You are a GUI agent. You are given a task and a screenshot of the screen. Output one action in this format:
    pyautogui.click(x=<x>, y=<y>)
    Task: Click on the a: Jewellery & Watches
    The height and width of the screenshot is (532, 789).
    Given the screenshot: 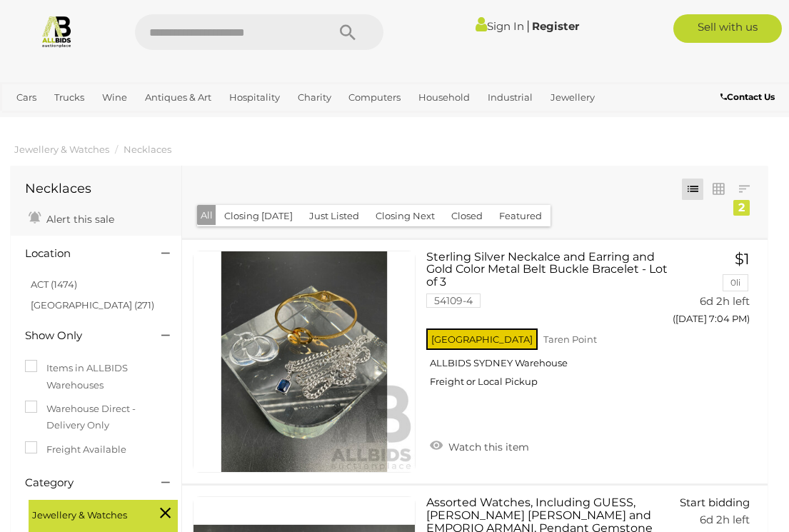 What is the action you would take?
    pyautogui.click(x=61, y=149)
    